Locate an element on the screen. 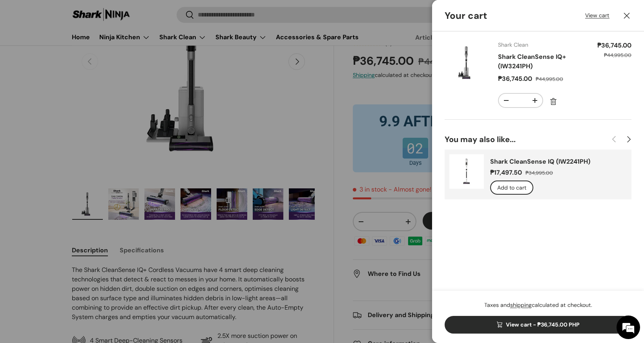 The width and height of the screenshot is (644, 343). img: shark-cleansense-auto-empty-dock-iw3241ae-full-view-sharkninja-philippines is located at coordinates (467, 63).